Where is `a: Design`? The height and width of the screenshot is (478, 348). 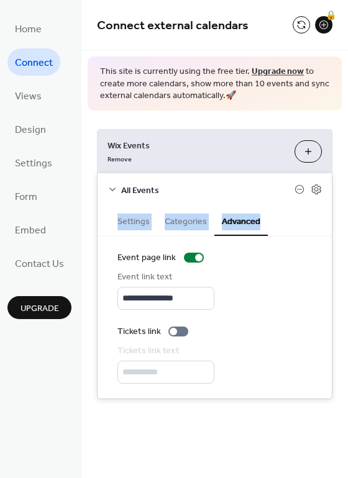
a: Design is located at coordinates (30, 129).